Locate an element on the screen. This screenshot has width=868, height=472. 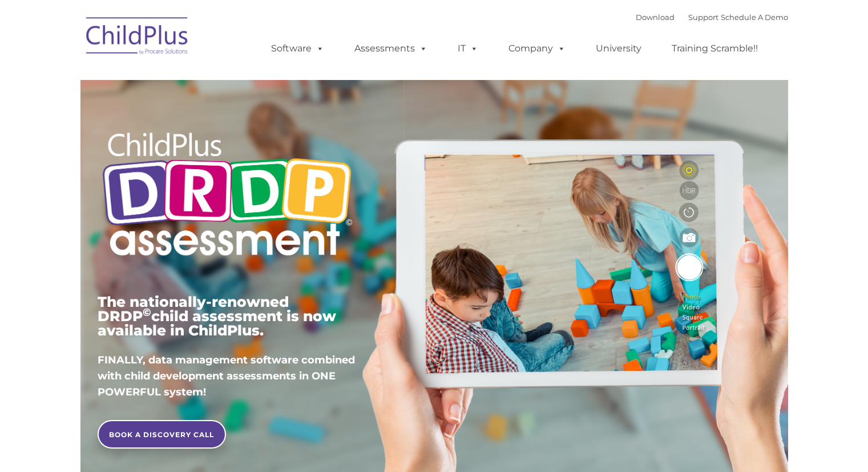
a: IT is located at coordinates (468, 49).